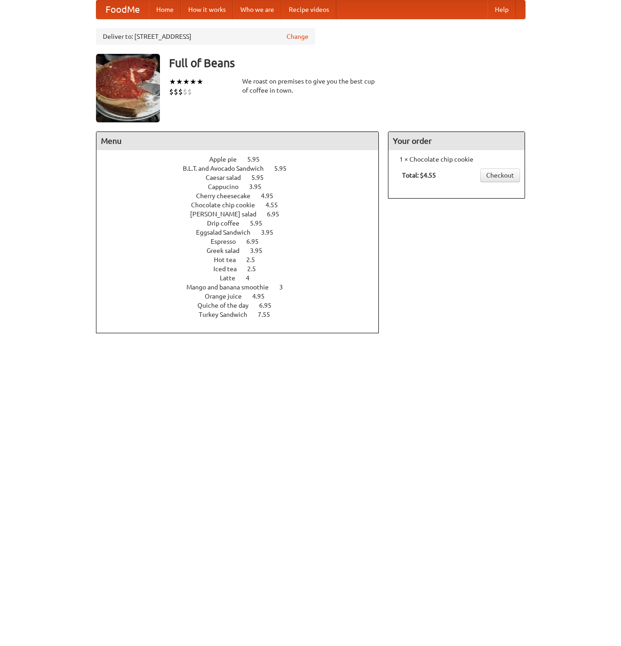 The width and height of the screenshot is (621, 646). What do you see at coordinates (227, 296) in the screenshot?
I see `span: Orange juice` at bounding box center [227, 296].